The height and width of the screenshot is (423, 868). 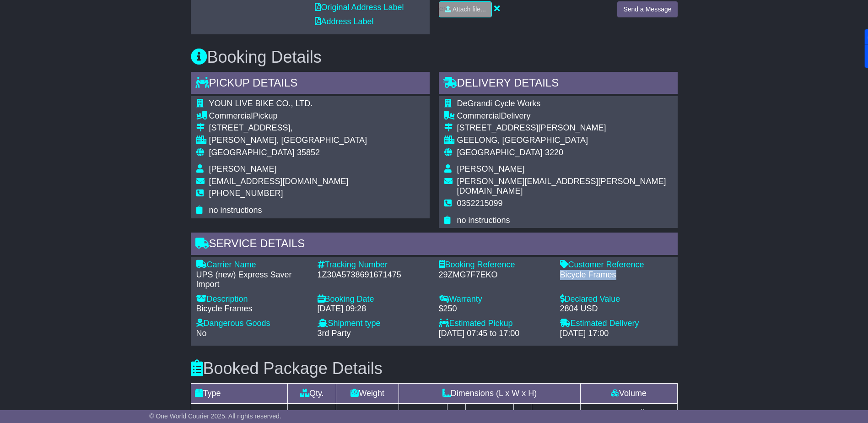 I want to click on a: Original Address Label, so click(x=360, y=7).